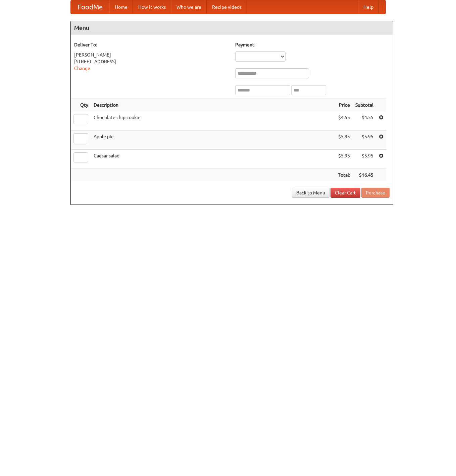  Describe the element at coordinates (121, 7) in the screenshot. I see `a: Home` at that location.